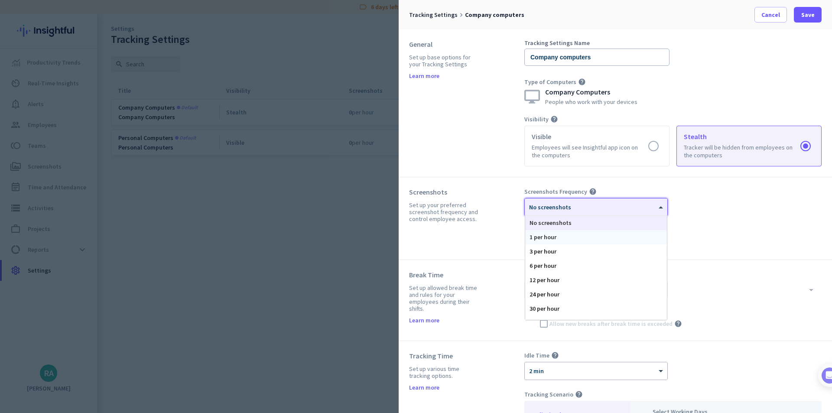 The height and width of the screenshot is (413, 832). I want to click on h1: Tasks, so click(88, 11).